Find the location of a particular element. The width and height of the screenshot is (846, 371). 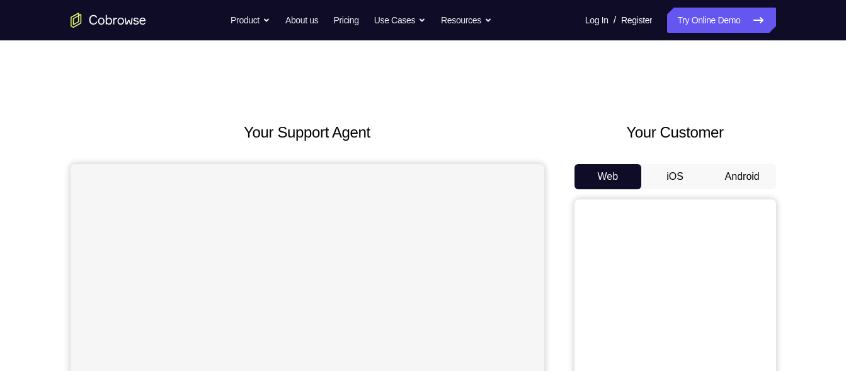

a: About us is located at coordinates (302, 20).